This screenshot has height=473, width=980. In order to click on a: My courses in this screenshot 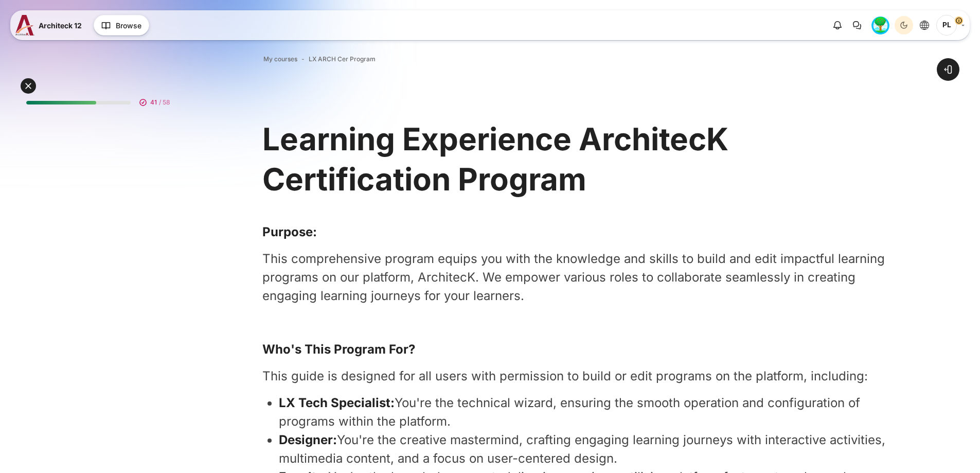, I will do `click(281, 59)`.